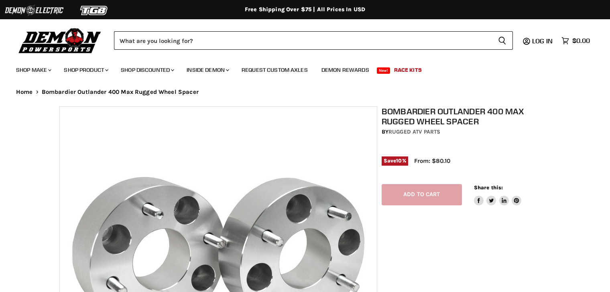  I want to click on span: Save %, so click(395, 161).